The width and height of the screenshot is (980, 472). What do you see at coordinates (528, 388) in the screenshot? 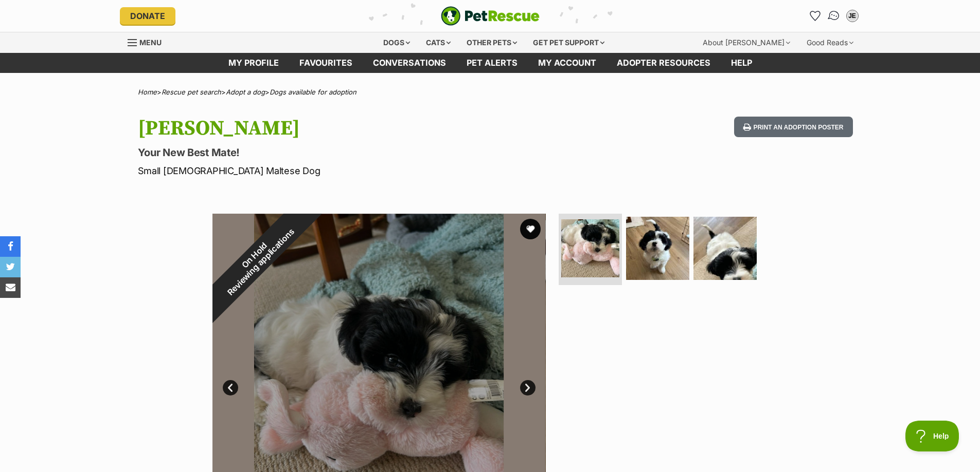
I see `a: Next` at bounding box center [528, 388].